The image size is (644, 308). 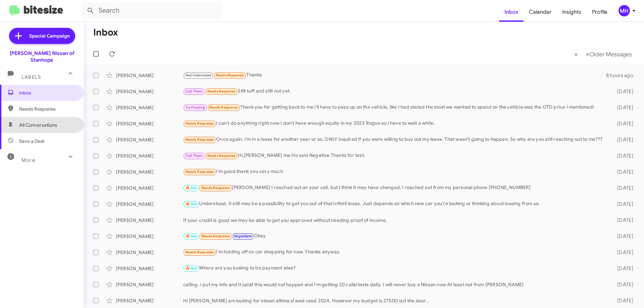 I want to click on span: Profile, so click(x=600, y=12).